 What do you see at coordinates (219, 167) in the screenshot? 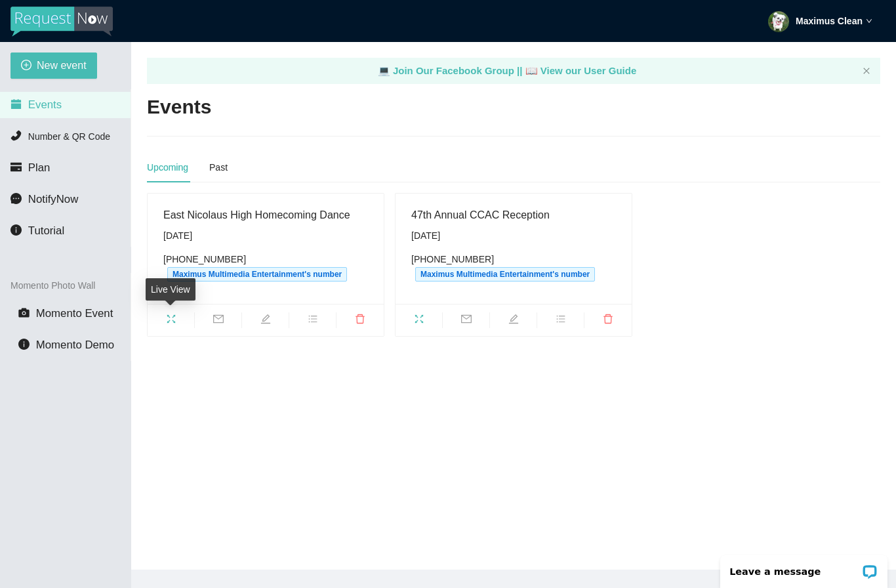
I see `div: Past` at bounding box center [219, 167].